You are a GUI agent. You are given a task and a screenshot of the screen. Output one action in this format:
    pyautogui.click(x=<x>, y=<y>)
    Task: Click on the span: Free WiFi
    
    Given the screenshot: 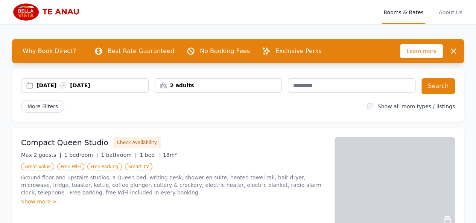 What is the action you would take?
    pyautogui.click(x=71, y=167)
    